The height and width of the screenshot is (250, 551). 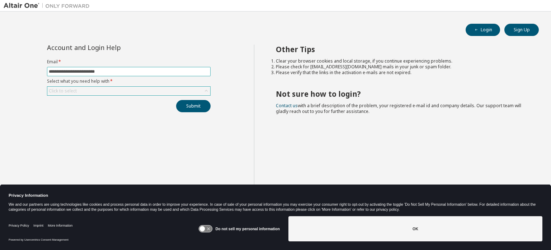 I want to click on li: Please verify that the links in the activation e-mails are not expired., so click(x=401, y=73).